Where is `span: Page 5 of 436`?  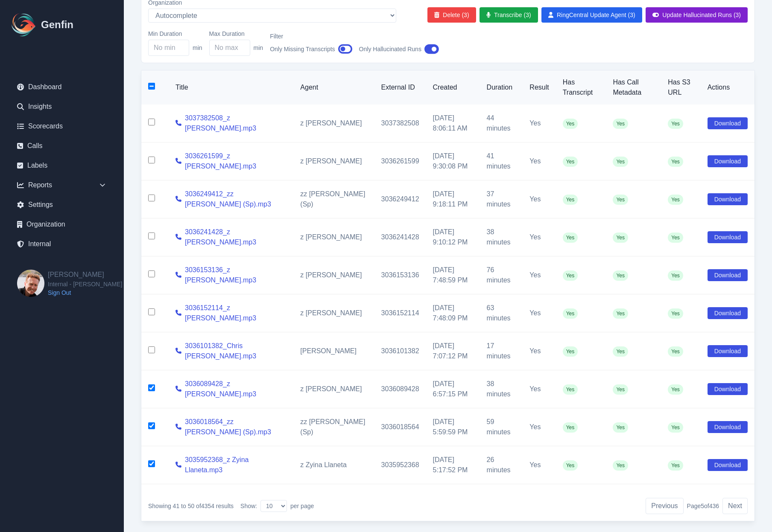
span: Page 5 of 436 is located at coordinates (703, 506).